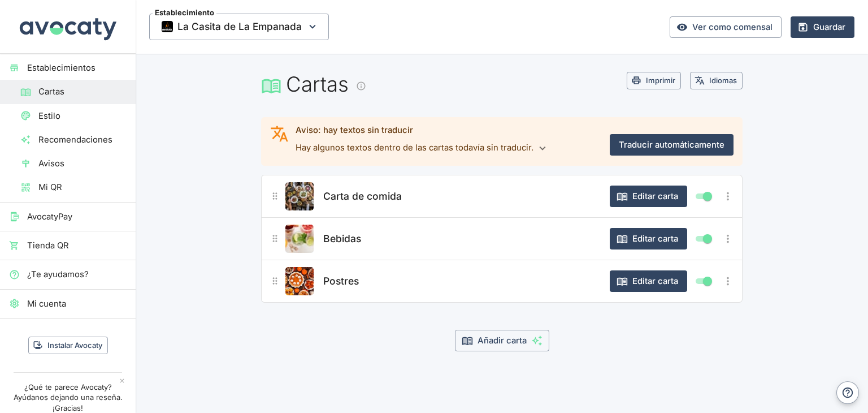 Image resolution: width=868 pixels, height=413 pixels. I want to click on span: Estilo, so click(83, 116).